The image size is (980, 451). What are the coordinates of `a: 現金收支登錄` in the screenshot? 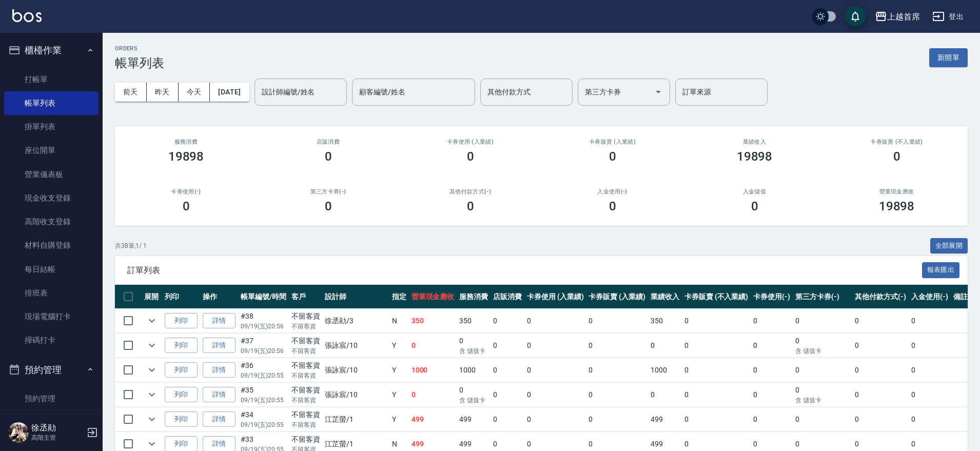 It's located at (51, 198).